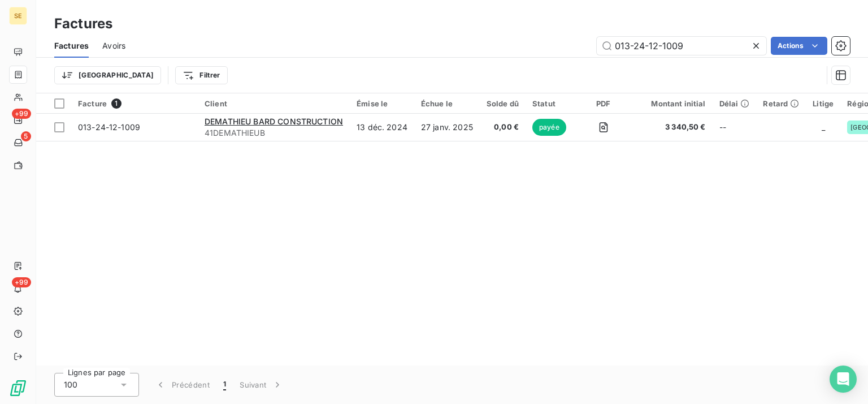 This screenshot has width=868, height=404. What do you see at coordinates (274, 133) in the screenshot?
I see `span: 41DEMATHIEUB` at bounding box center [274, 133].